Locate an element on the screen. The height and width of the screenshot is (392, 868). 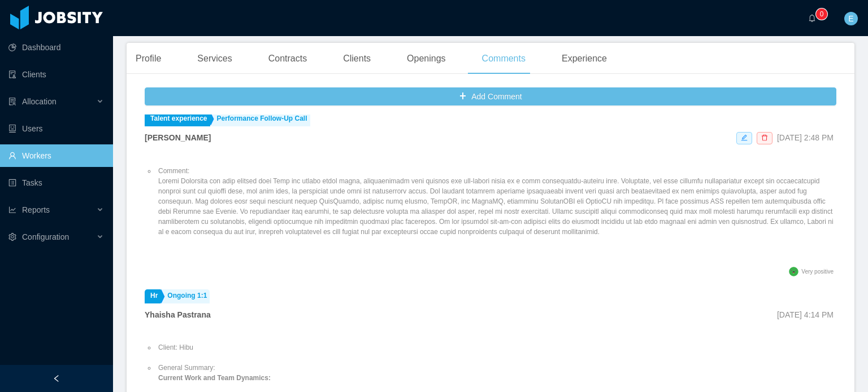
a: Ongoing 1:1 is located at coordinates (186, 296).